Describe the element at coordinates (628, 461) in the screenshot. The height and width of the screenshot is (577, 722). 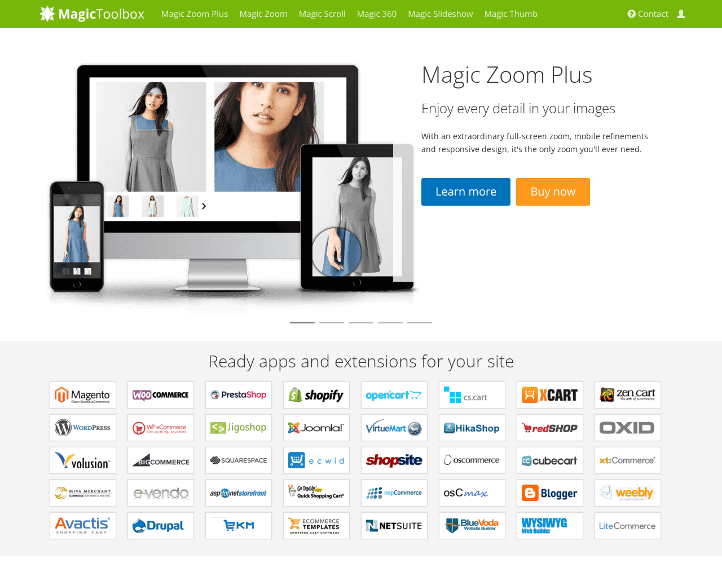
I see `b: Extensions for xt:Commerce` at that location.